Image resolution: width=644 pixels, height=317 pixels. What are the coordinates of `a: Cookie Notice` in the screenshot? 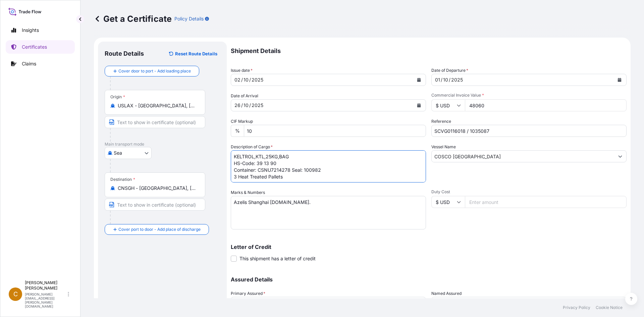 It's located at (609, 308).